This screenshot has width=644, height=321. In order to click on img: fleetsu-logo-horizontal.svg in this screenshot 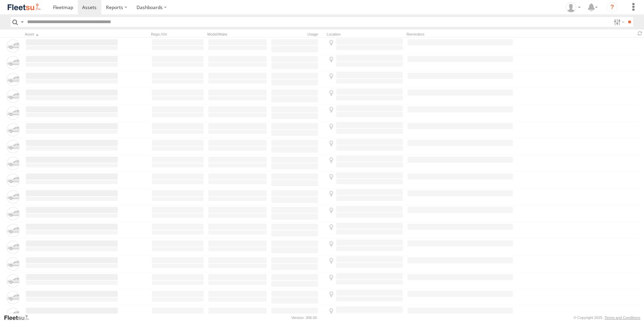, I will do `click(24, 7)`.